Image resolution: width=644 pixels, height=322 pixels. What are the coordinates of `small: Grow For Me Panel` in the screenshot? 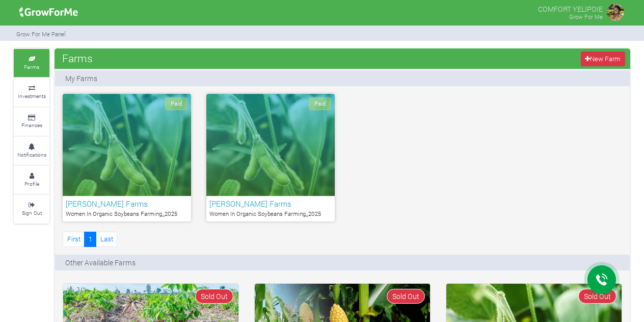 It's located at (41, 34).